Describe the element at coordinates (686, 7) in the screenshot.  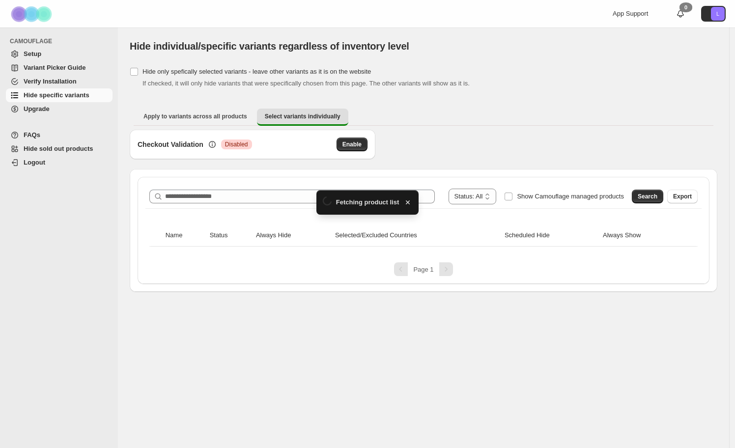
I see `div: 0` at that location.